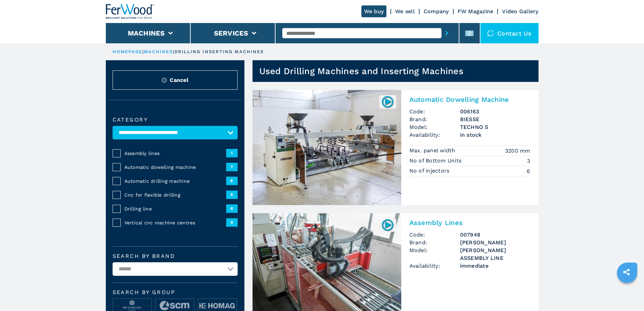 Image resolution: width=644 pixels, height=311 pixels. I want to click on h2: Assembly Lines, so click(470, 223).